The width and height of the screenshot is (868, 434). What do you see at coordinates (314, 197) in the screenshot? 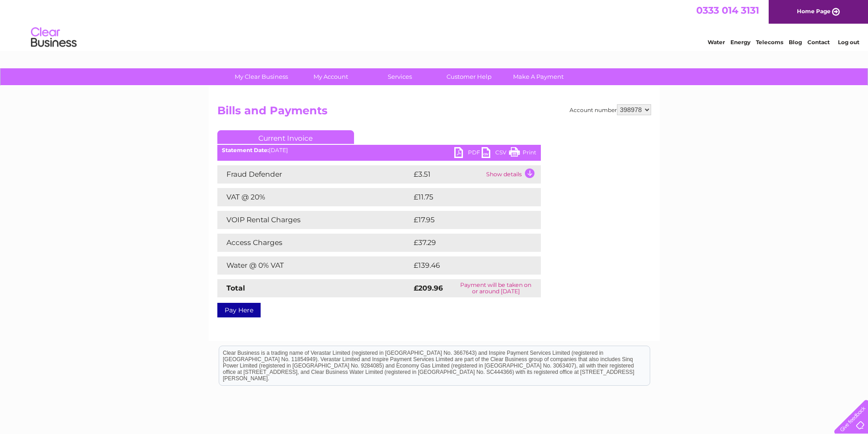
I see `td: VAT @ 20%` at bounding box center [314, 197].